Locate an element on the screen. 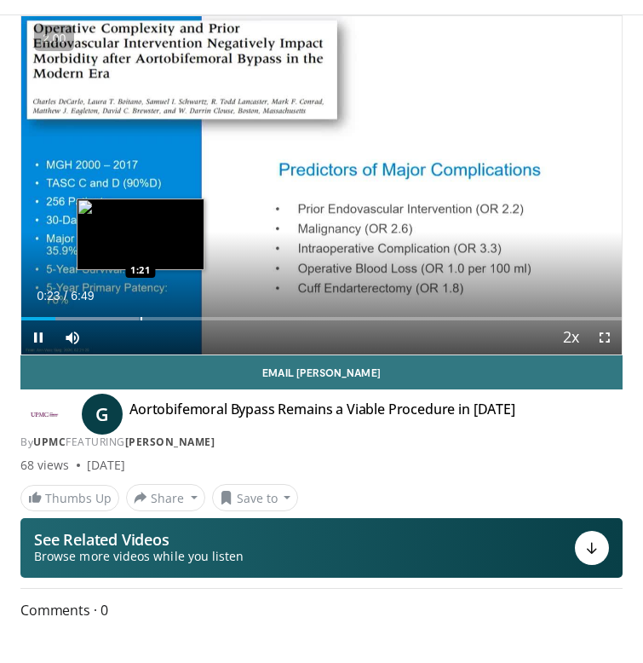 This screenshot has width=643, height=663. div: By FEATURING is located at coordinates (321, 442).